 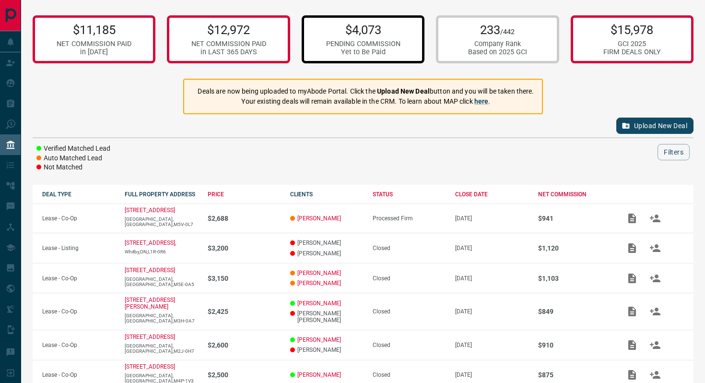 What do you see at coordinates (244, 278) in the screenshot?
I see `p: $3,150` at bounding box center [244, 278].